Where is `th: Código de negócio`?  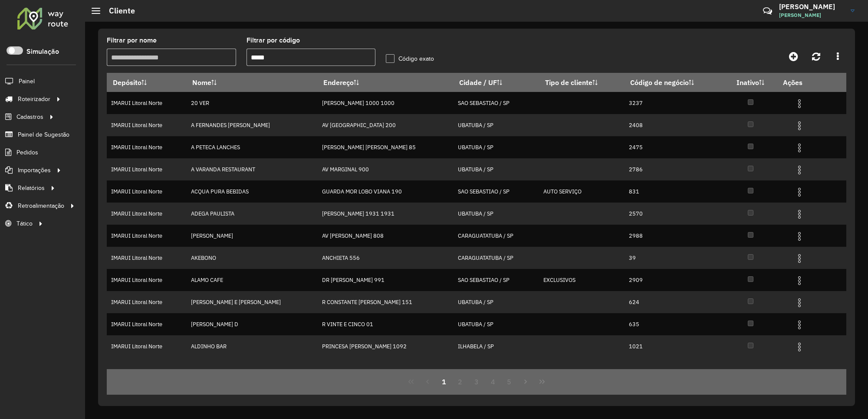 th: Código de negócio is located at coordinates (673, 83).